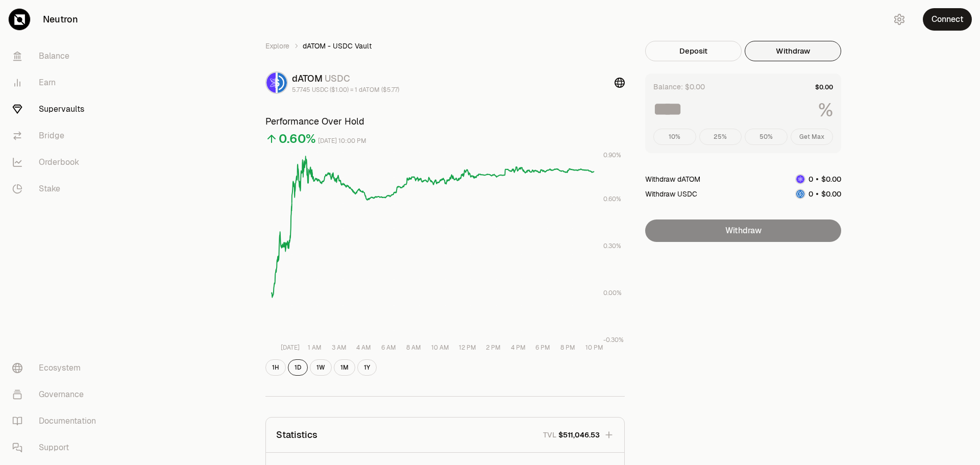 Image resolution: width=980 pixels, height=465 pixels. Describe the element at coordinates (612, 155) in the screenshot. I see `tspan: 0.90%` at that location.